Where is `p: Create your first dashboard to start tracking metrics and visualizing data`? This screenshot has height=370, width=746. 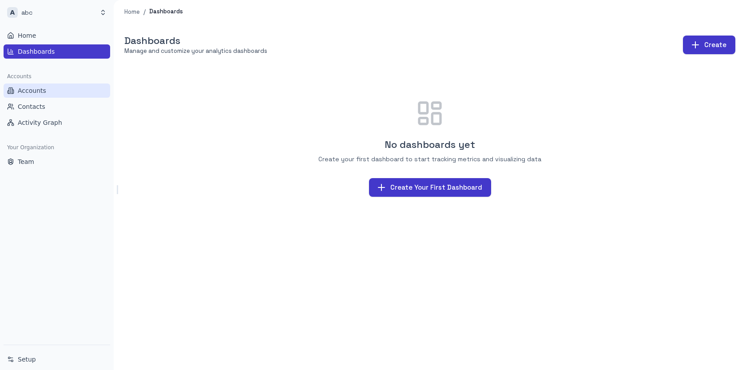
p: Create your first dashboard to start tracking metrics and visualizing data is located at coordinates (430, 159).